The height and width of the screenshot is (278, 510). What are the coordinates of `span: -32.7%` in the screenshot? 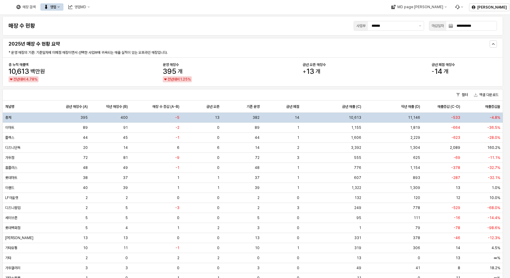 It's located at (494, 168).